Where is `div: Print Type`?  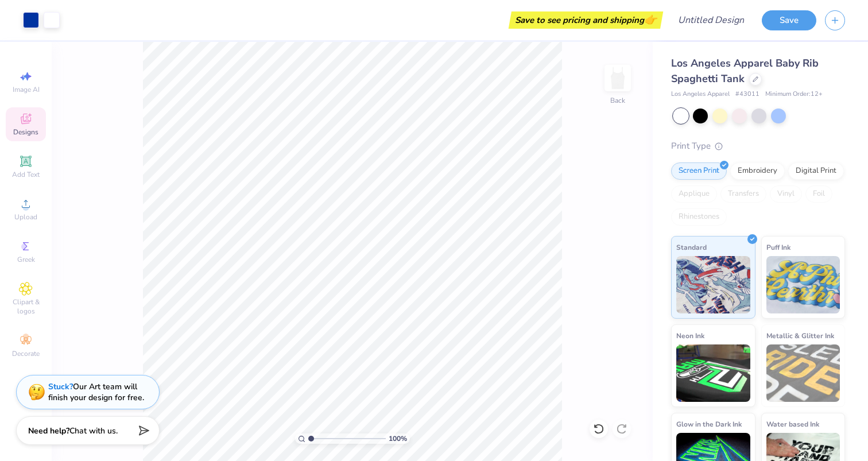 div: Print Type is located at coordinates (757, 146).